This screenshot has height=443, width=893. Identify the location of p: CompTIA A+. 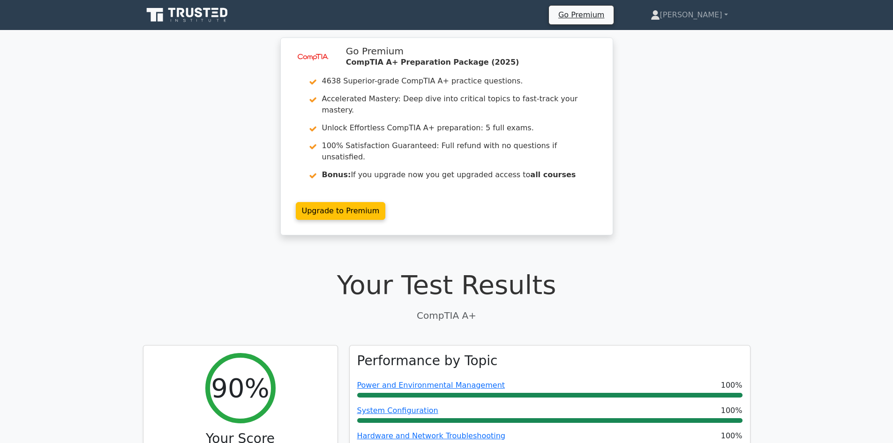
(447, 315).